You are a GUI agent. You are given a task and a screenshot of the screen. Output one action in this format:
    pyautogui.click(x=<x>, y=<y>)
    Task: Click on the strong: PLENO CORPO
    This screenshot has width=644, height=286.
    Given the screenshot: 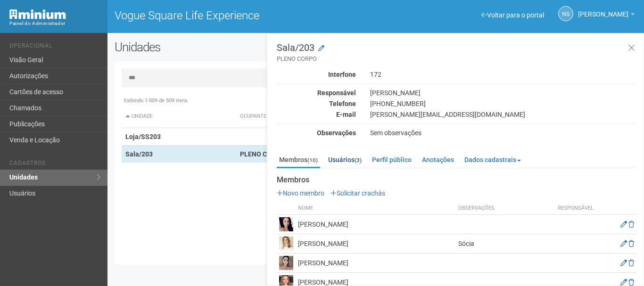 What is the action you would take?
    pyautogui.click(x=262, y=154)
    